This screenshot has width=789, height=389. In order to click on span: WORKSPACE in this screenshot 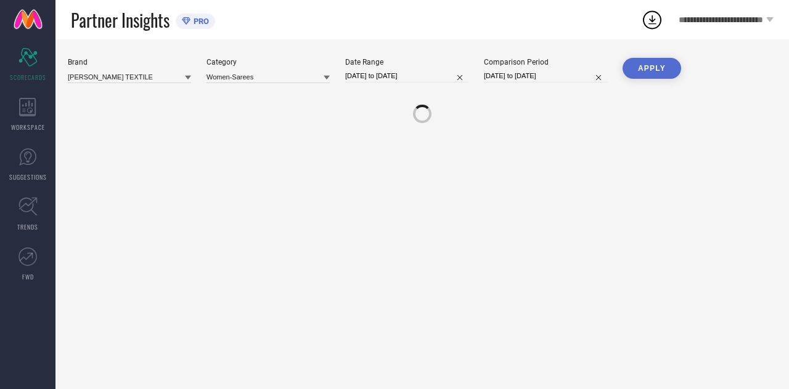, I will do `click(28, 127)`.